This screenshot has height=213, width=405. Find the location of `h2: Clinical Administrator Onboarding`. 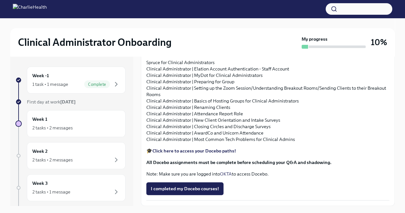

h2: Clinical Administrator Onboarding is located at coordinates (95, 42).